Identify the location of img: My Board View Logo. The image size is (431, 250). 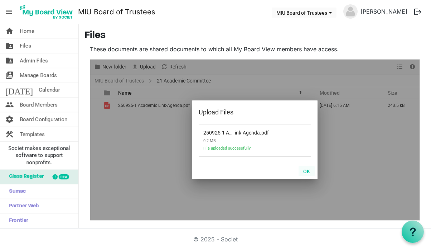
(46, 12).